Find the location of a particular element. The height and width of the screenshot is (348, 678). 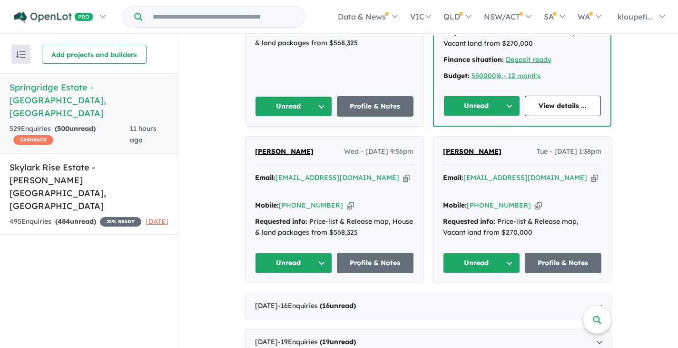

span: - 16 Enquir ies is located at coordinates (317, 306).